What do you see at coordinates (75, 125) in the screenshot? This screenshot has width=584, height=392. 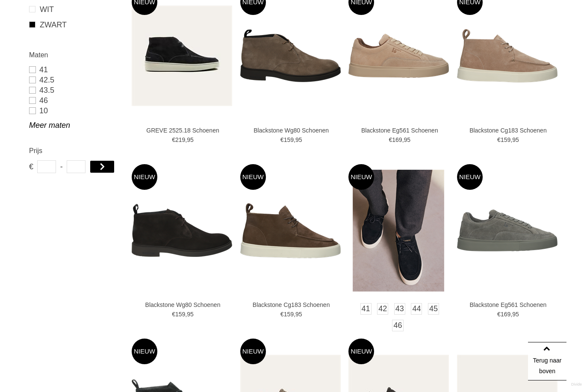 I see `a: Meer maten` at bounding box center [75, 125].